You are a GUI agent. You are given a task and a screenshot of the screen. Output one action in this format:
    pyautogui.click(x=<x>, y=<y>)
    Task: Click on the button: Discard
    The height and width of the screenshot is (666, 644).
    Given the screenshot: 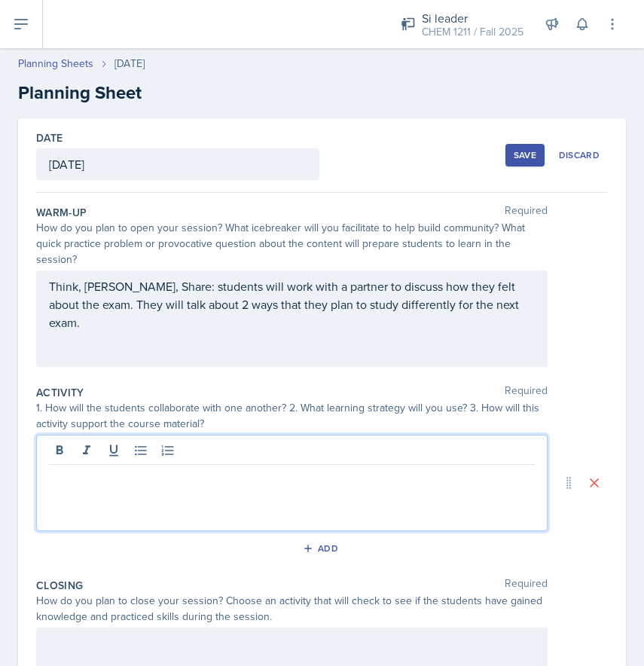 What is the action you would take?
    pyautogui.click(x=580, y=155)
    